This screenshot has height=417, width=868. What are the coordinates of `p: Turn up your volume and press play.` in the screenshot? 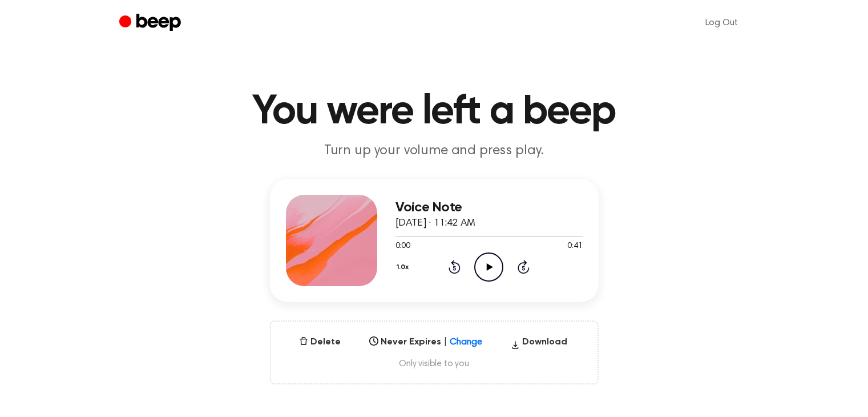 It's located at (434, 151).